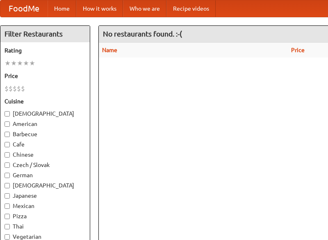 The width and height of the screenshot is (328, 240). I want to click on label: Mexican, so click(45, 206).